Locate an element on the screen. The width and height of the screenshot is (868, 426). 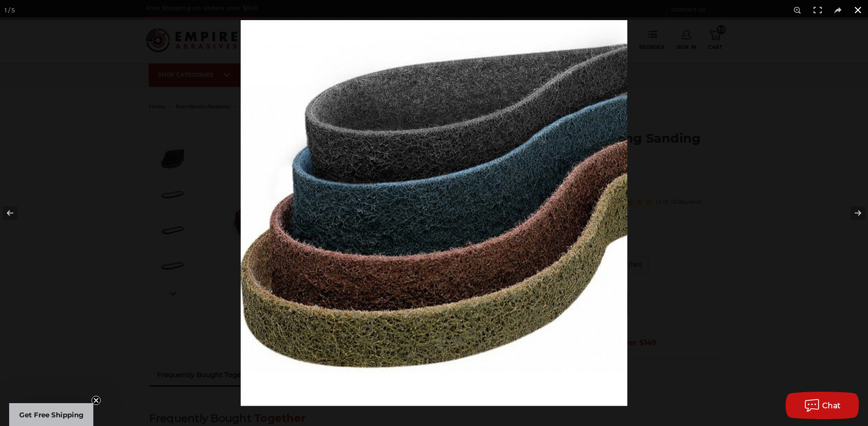
span: Chat is located at coordinates (831, 406).